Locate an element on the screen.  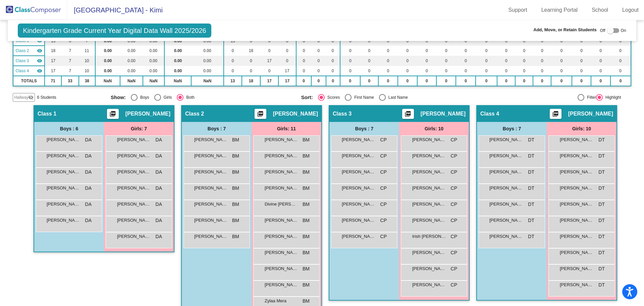
td: 33 is located at coordinates (70, 81).